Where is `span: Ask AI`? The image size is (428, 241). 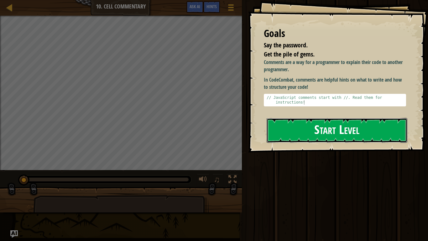
span: Ask AI is located at coordinates (195, 6).